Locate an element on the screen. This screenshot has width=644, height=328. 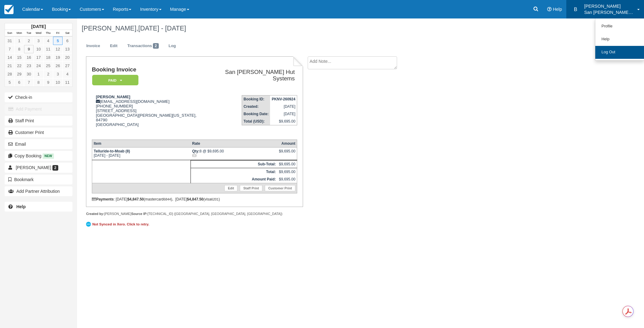
a: 17 is located at coordinates (38, 57).